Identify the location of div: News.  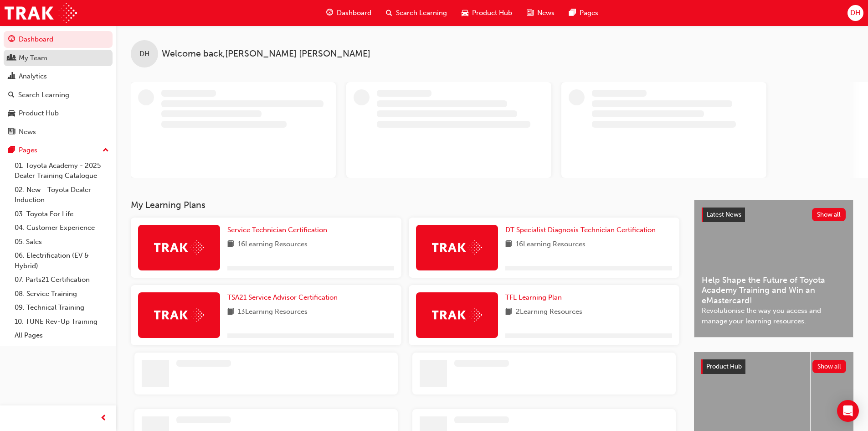
(27, 131).